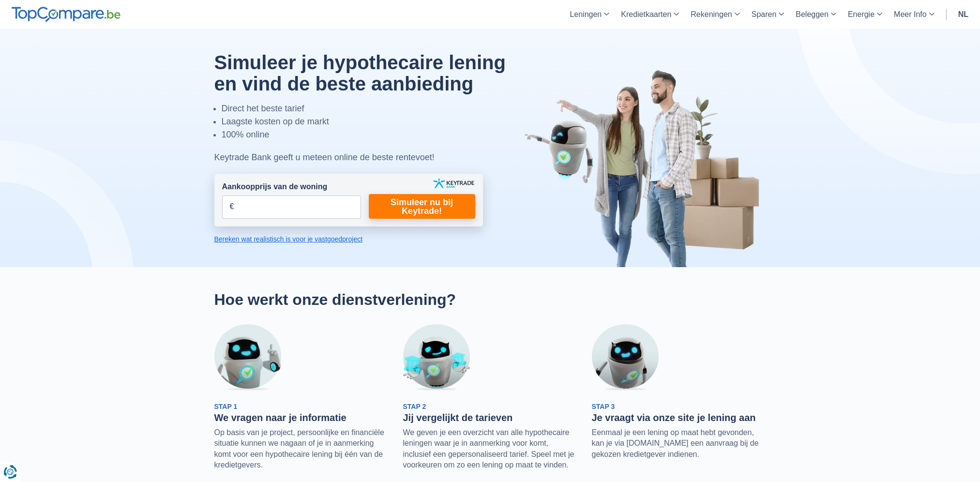 This screenshot has height=482, width=980. I want to click on a: Simuleer nu bij Keytrade!, so click(422, 206).